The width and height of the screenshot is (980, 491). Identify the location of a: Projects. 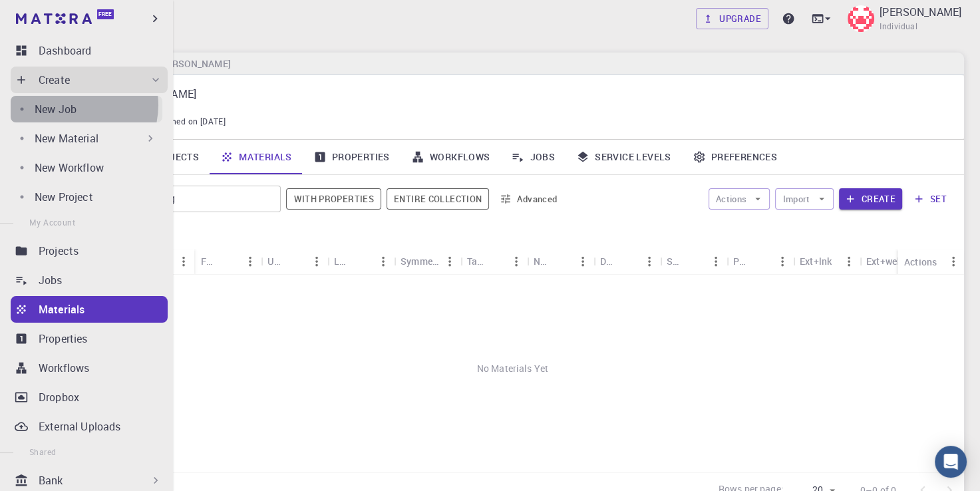
(89, 251).